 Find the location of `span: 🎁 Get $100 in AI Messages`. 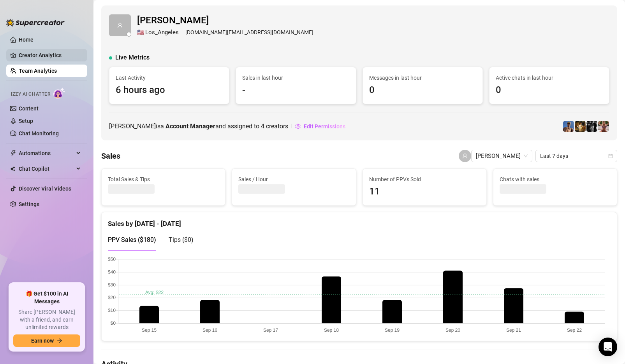

span: 🎁 Get $100 in AI Messages is located at coordinates (47, 298).